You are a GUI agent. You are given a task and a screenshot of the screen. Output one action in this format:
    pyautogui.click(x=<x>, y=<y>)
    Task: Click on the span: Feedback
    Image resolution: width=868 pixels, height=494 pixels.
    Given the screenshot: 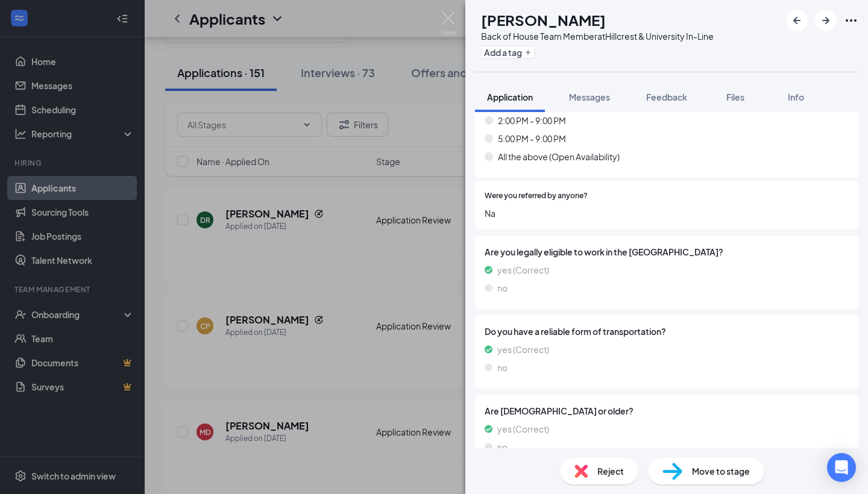 What is the action you would take?
    pyautogui.click(x=666, y=97)
    